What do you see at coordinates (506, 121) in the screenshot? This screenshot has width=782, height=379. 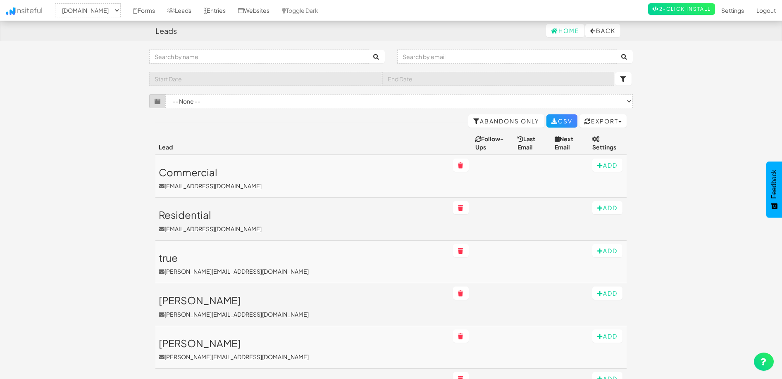 I see `a: Abandons Only` at bounding box center [506, 121].